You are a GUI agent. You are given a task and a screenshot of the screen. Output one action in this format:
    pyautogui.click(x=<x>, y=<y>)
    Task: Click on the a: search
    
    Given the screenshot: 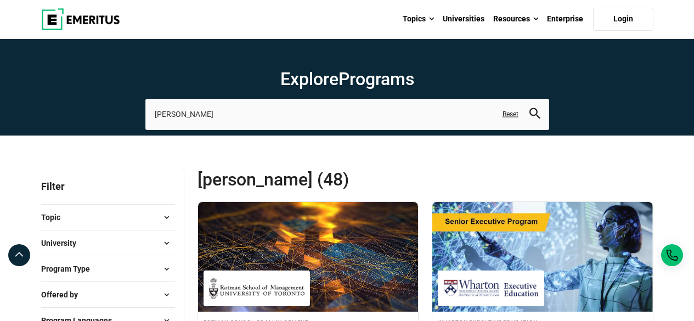 What is the action you would take?
    pyautogui.click(x=535, y=116)
    